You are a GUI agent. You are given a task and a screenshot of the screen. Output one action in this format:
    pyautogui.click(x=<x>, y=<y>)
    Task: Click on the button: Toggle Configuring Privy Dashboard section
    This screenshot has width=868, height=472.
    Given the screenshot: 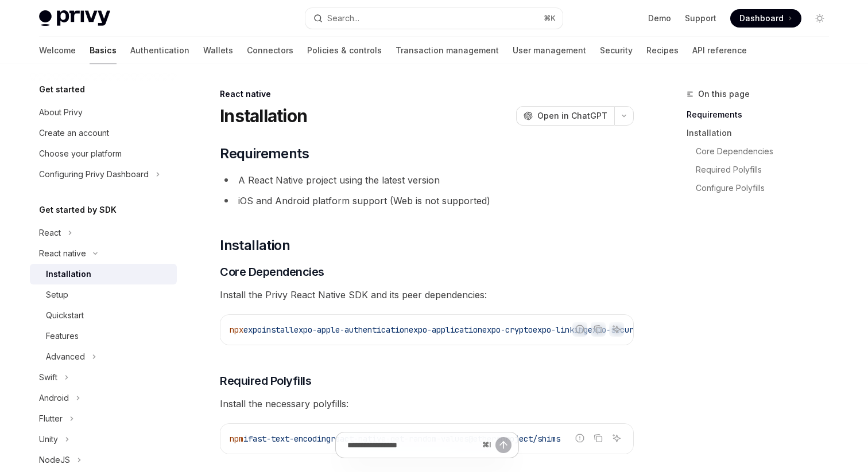 What is the action you would take?
    pyautogui.click(x=103, y=174)
    